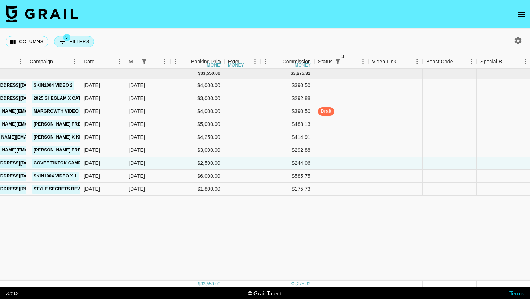  I want to click on div: v 1.7.104, so click(13, 294).